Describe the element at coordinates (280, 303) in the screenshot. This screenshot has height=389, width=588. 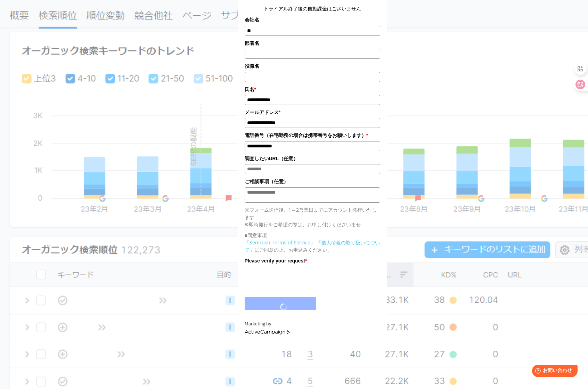
I see `button: 各事項に同意して申し込む ▷` at that location.